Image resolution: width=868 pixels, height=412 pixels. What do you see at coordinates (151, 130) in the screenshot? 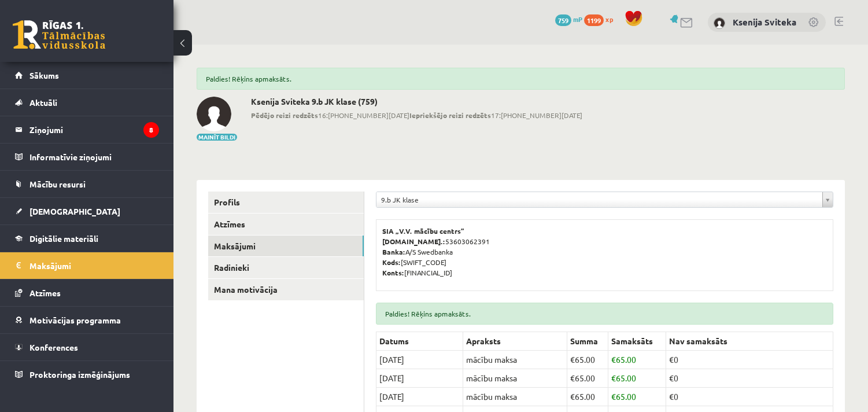
I see `i: 8` at bounding box center [151, 130].